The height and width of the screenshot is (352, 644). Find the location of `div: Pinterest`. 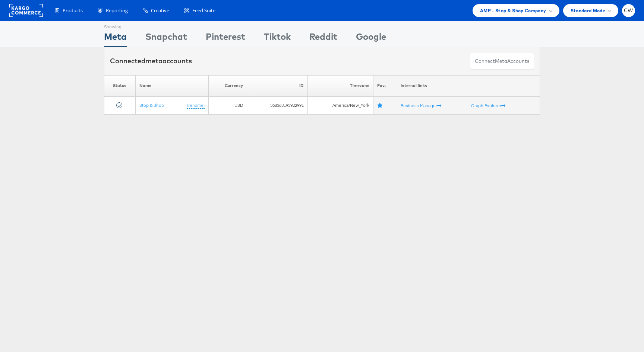

div: Pinterest is located at coordinates (225, 39).